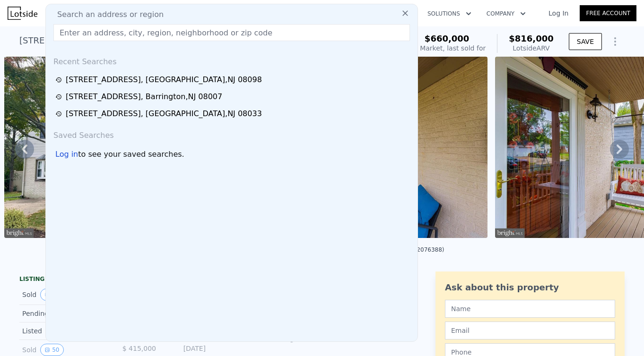 The image size is (644, 356). I want to click on div: Pending, so click(64, 314).